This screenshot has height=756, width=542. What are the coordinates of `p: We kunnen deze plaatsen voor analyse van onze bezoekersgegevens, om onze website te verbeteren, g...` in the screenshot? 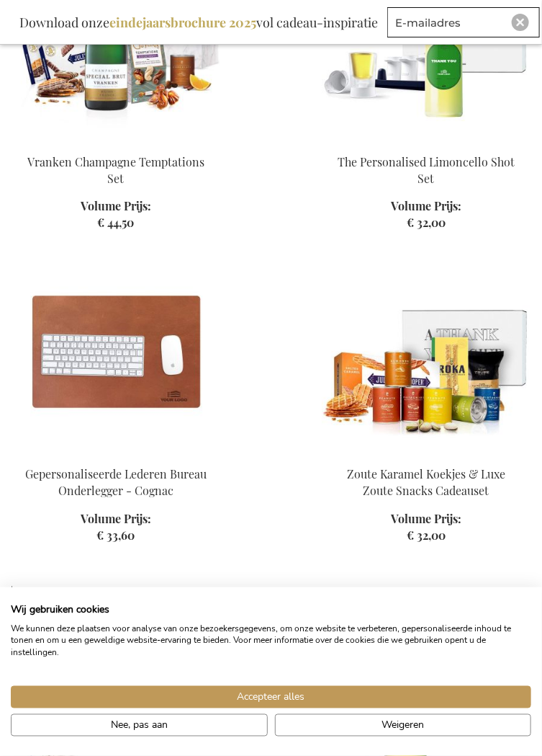 It's located at (271, 640).